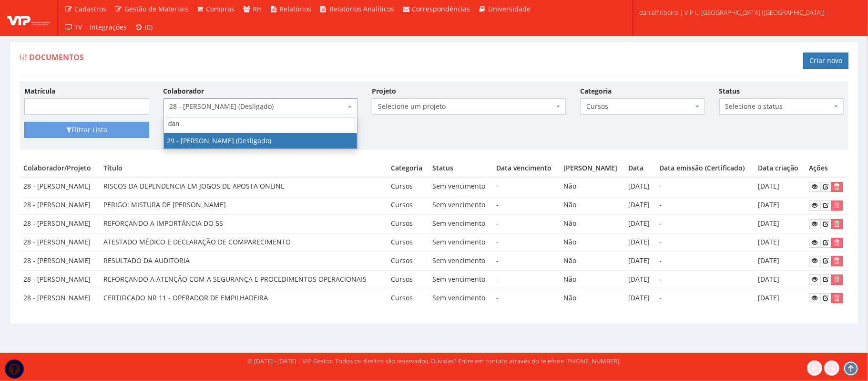 The height and width of the screenshot is (381, 868). What do you see at coordinates (780, 168) in the screenshot?
I see `th: Data criação` at bounding box center [780, 168].